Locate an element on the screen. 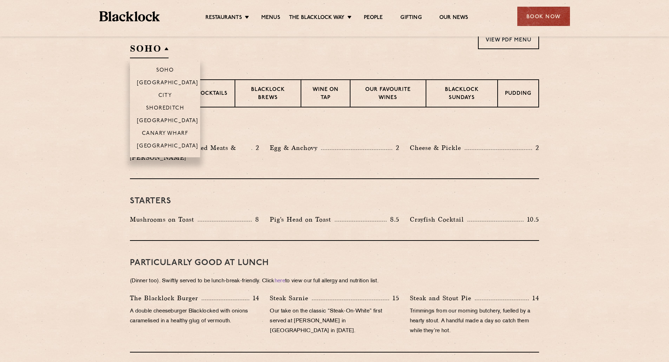 The height and width of the screenshot is (362, 669). p: Trimmings from our morning butchery, fuelled by a hearty stout. A handful made a day so catch the... is located at coordinates (475, 321).